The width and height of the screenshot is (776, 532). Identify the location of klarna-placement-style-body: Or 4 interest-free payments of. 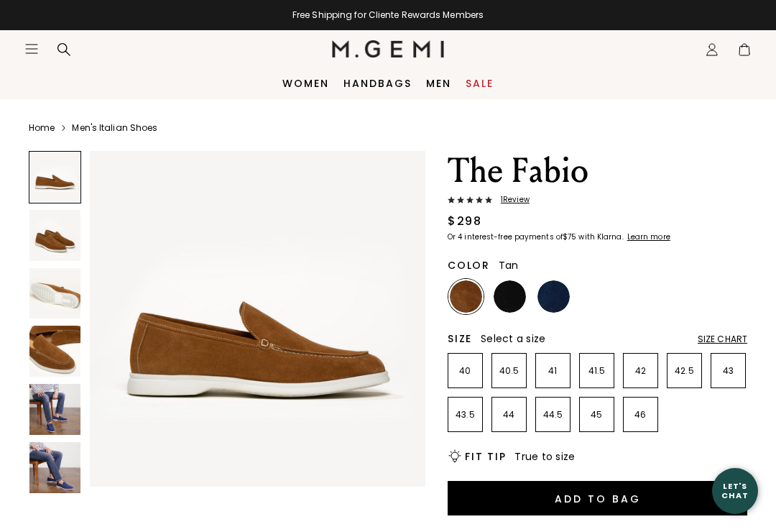
(505, 236).